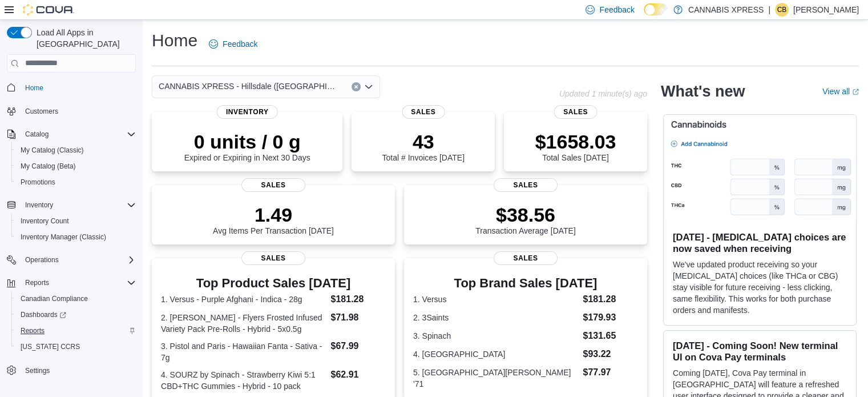  I want to click on button: My Catalog (Beta), so click(76, 166).